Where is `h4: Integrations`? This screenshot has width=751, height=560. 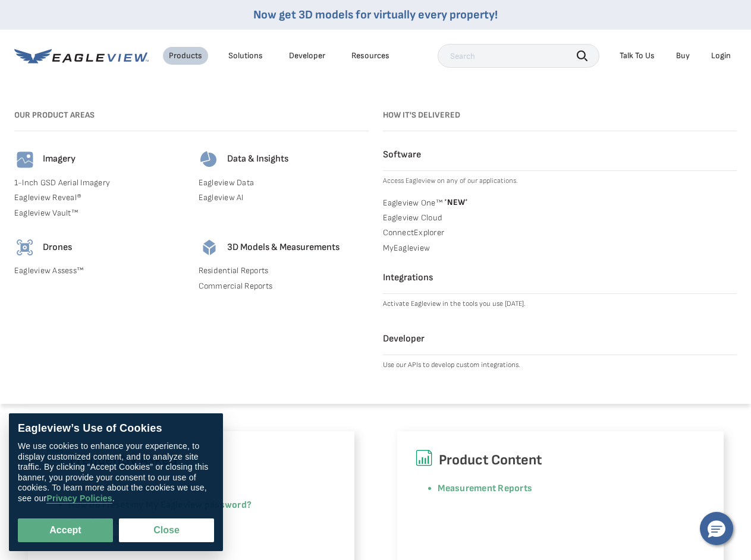 h4: Integrations is located at coordinates (560, 278).